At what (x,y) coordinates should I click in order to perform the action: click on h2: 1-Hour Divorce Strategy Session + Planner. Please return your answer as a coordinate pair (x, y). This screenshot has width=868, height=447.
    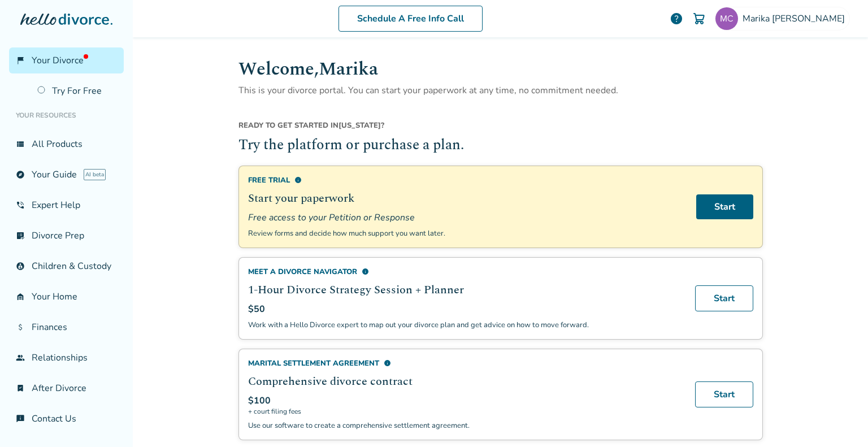
    Looking at the image, I should click on (465, 290).